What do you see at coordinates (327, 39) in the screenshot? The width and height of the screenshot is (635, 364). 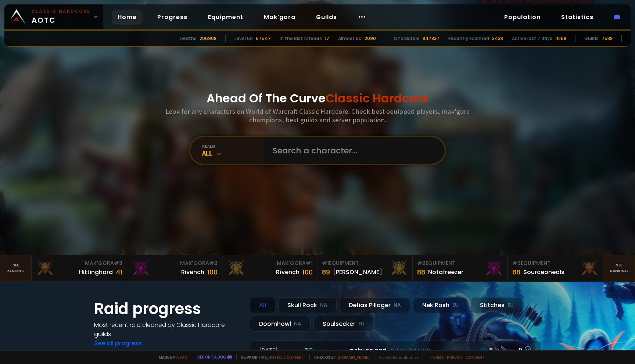 I see `div: 17` at bounding box center [327, 39].